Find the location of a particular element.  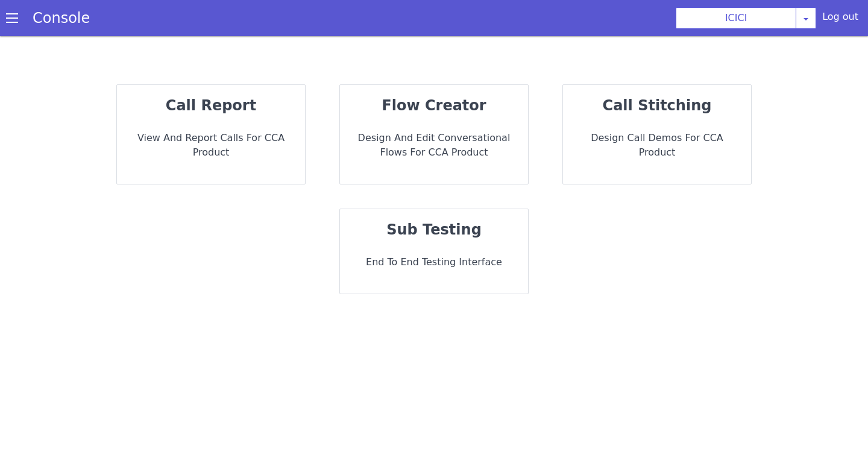

strong: sub testing is located at coordinates (434, 230).